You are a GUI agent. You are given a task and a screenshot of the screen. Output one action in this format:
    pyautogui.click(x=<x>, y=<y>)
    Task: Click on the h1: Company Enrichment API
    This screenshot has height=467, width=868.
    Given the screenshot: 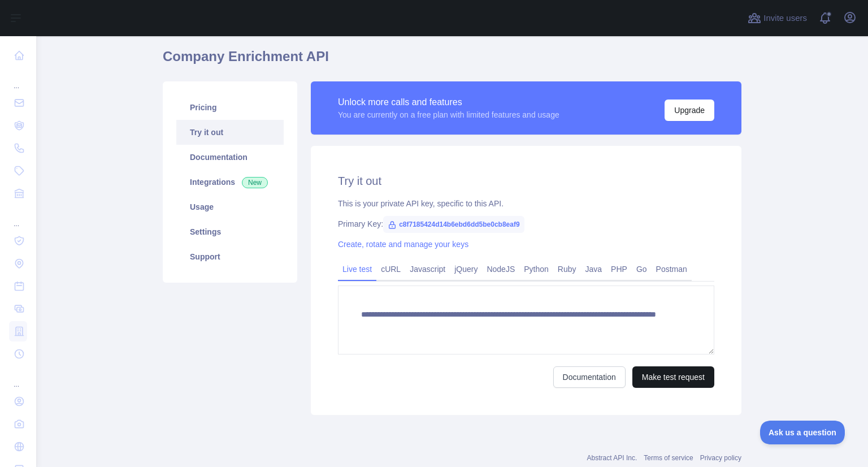 What is the action you would take?
    pyautogui.click(x=452, y=61)
    